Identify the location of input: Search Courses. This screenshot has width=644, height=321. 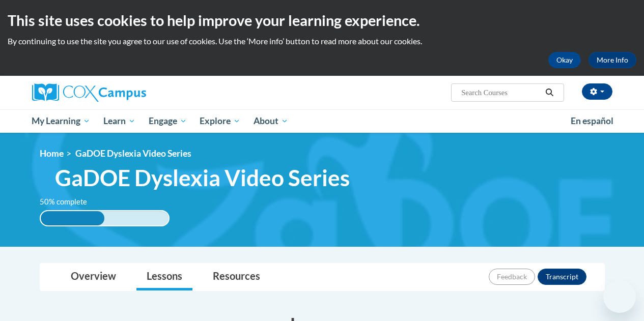
(501, 93).